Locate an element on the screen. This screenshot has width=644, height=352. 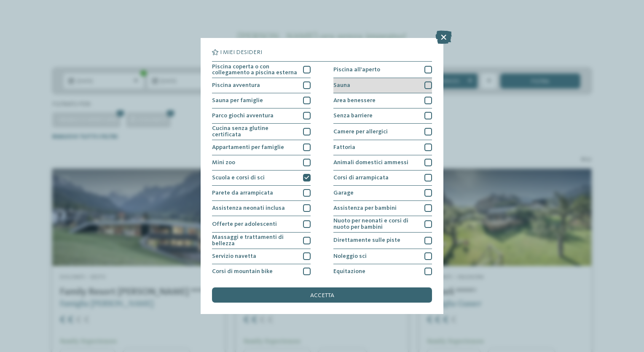
span: Area benessere is located at coordinates (355, 100).